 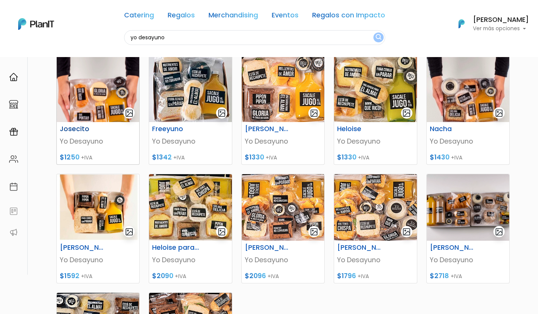 I want to click on span: $1430, so click(x=440, y=157).